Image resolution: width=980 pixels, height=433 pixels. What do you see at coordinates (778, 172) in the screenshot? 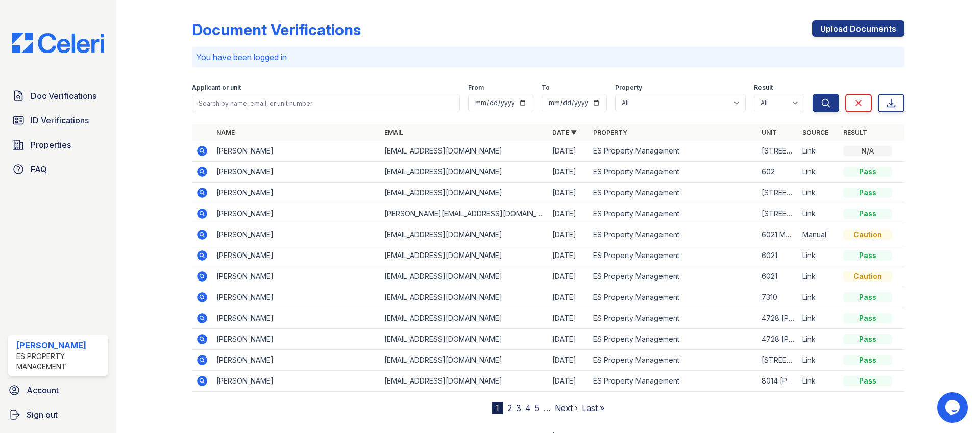
I see `td: 602` at bounding box center [778, 172].